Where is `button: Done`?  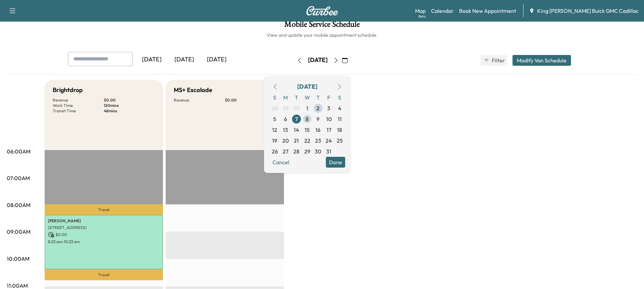
button: Done is located at coordinates (335, 162).